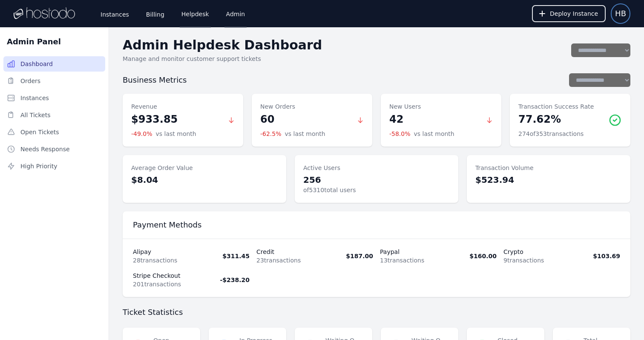  What do you see at coordinates (360, 256) in the screenshot?
I see `p: $187.00` at bounding box center [360, 256].